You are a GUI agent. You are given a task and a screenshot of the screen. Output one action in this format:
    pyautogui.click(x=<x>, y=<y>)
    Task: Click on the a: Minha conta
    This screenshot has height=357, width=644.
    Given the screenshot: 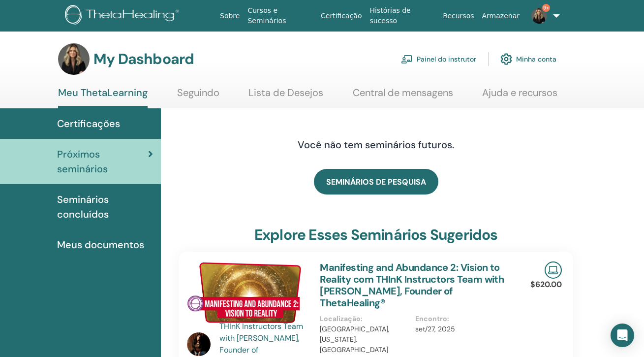 What is the action you would take?
    pyautogui.click(x=529, y=59)
    